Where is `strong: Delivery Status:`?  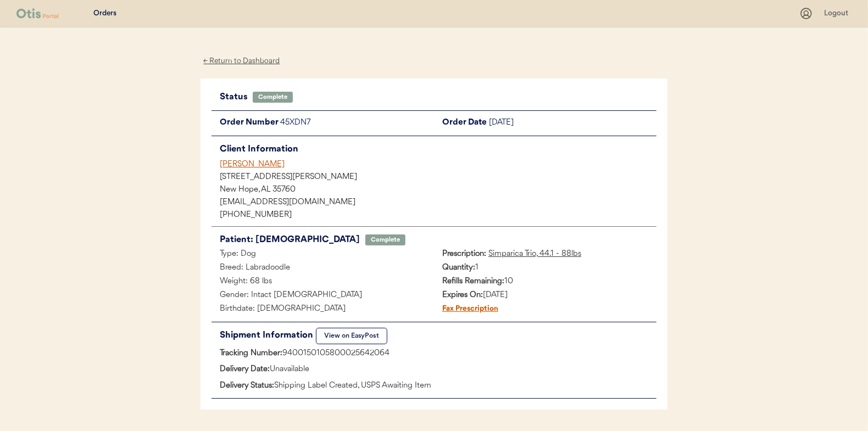
strong: Delivery Status: is located at coordinates (247, 385).